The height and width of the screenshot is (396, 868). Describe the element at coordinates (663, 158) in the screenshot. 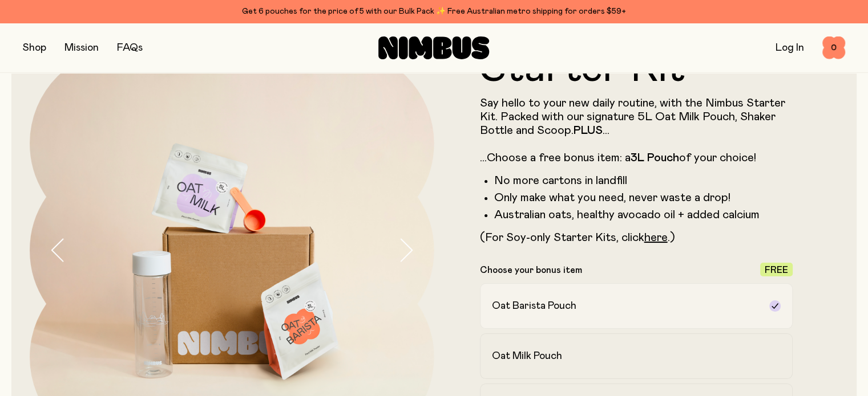

I see `strong: Pouch` at that location.